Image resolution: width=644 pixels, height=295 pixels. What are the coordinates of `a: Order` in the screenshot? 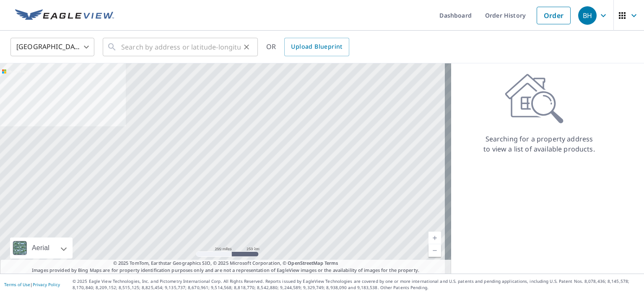 It's located at (554, 16).